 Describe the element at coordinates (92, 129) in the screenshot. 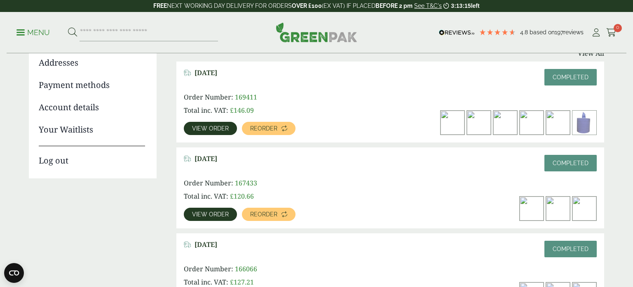

I see `a: Your Waitlists` at that location.